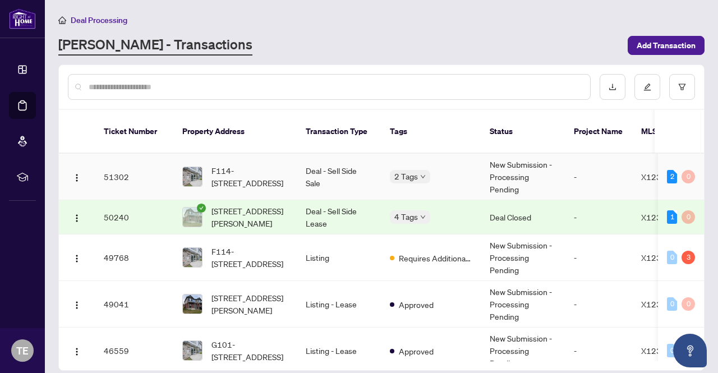  I want to click on span: check-circle, so click(201, 208).